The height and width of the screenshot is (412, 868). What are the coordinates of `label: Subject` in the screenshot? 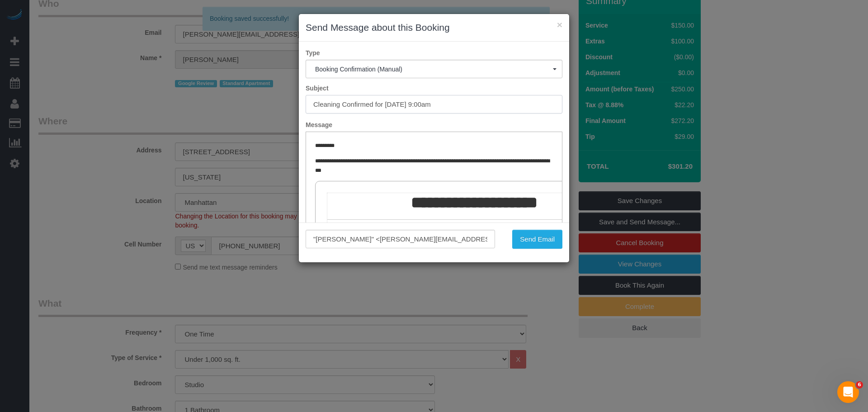 It's located at (434, 88).